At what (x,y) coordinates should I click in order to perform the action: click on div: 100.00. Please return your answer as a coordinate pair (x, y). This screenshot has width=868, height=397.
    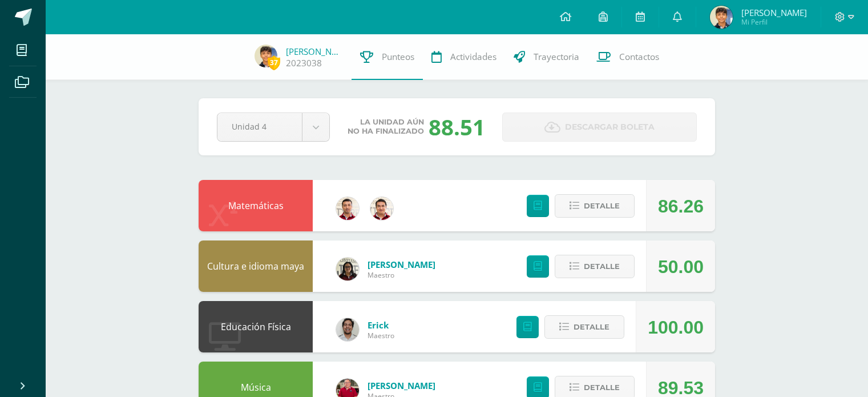
    Looking at the image, I should click on (675, 327).